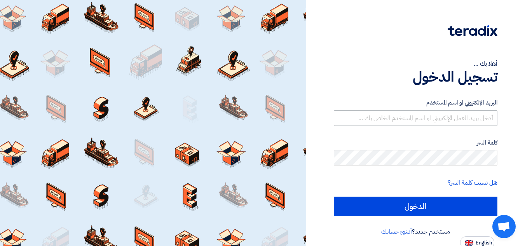 This screenshot has height=246, width=525. What do you see at coordinates (396, 232) in the screenshot?
I see `a: أنشئ حسابك` at bounding box center [396, 232].